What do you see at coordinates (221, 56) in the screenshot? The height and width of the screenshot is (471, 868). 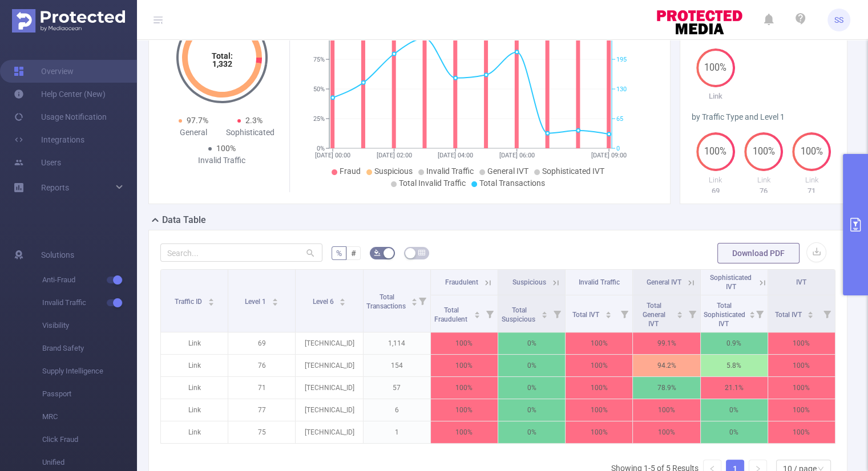 I see `tspan: Total:` at bounding box center [221, 56].